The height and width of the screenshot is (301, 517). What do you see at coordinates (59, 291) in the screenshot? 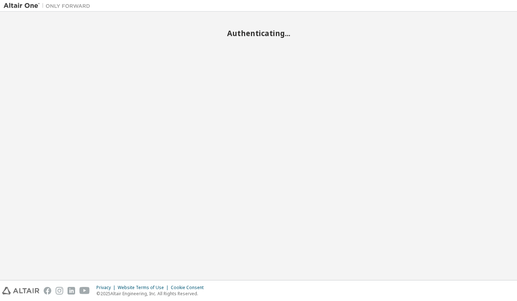
I see `img: instagram.svg` at bounding box center [59, 291].